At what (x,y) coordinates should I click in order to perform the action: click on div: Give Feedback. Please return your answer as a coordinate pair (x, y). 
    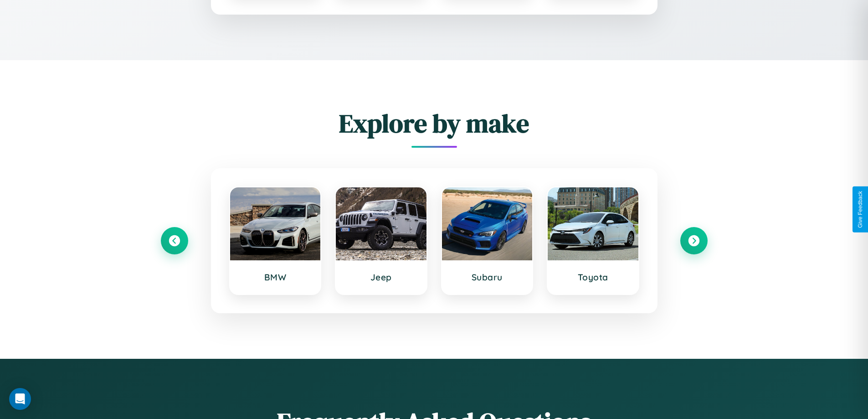
    Looking at the image, I should click on (860, 209).